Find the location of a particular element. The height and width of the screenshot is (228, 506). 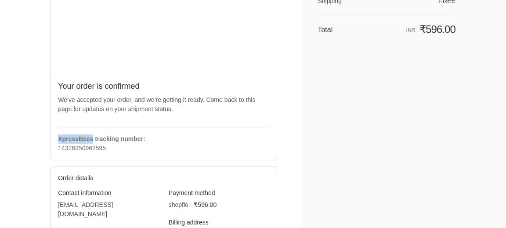

strong: XpressBees tracking number: is located at coordinates (101, 139).